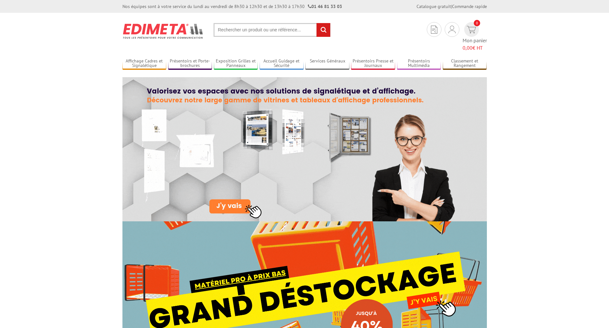 Image resolution: width=609 pixels, height=328 pixels. Describe the element at coordinates (236, 63) in the screenshot. I see `a: Exposition Grilles et Panneaux` at that location.